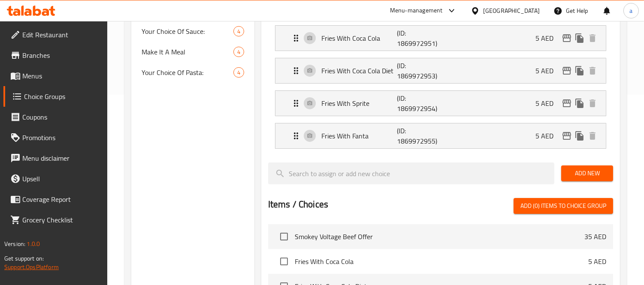  Describe the element at coordinates (62, 158) in the screenshot. I see `span: Menu disclaimer` at that location.